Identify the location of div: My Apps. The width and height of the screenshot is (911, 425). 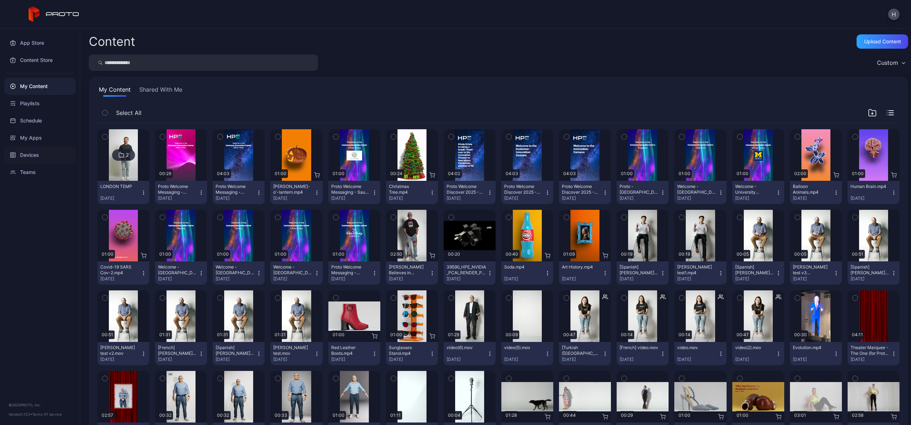
(40, 138).